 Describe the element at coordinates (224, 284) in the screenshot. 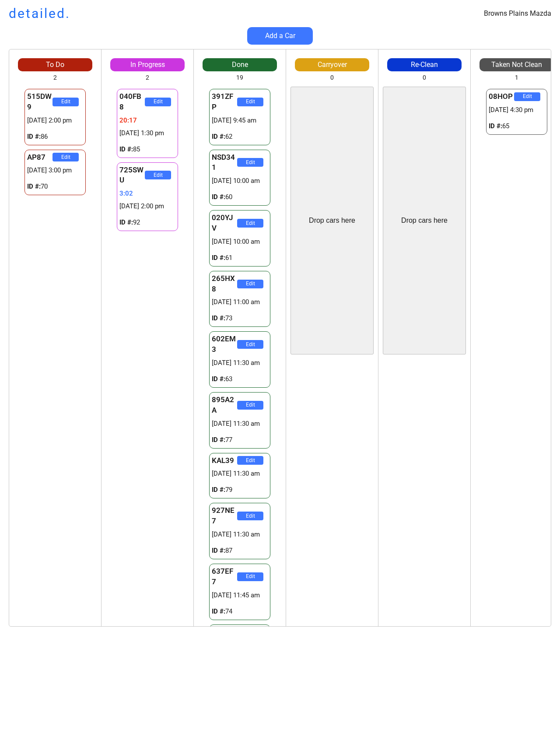

I see `div: 265HX8` at that location.